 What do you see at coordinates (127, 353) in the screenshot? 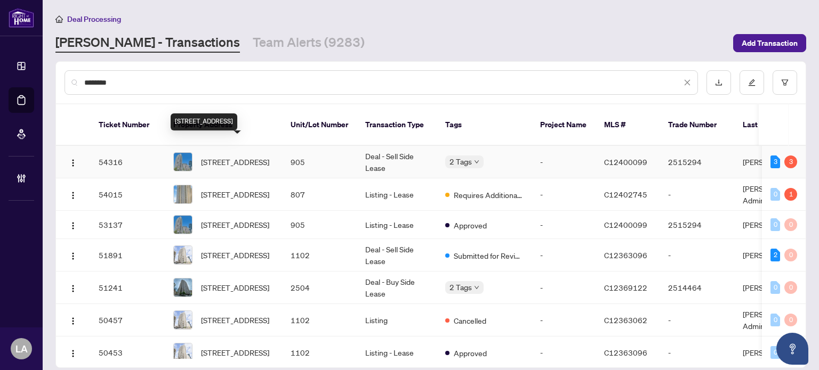
I see `td: 50453` at bounding box center [127, 353].